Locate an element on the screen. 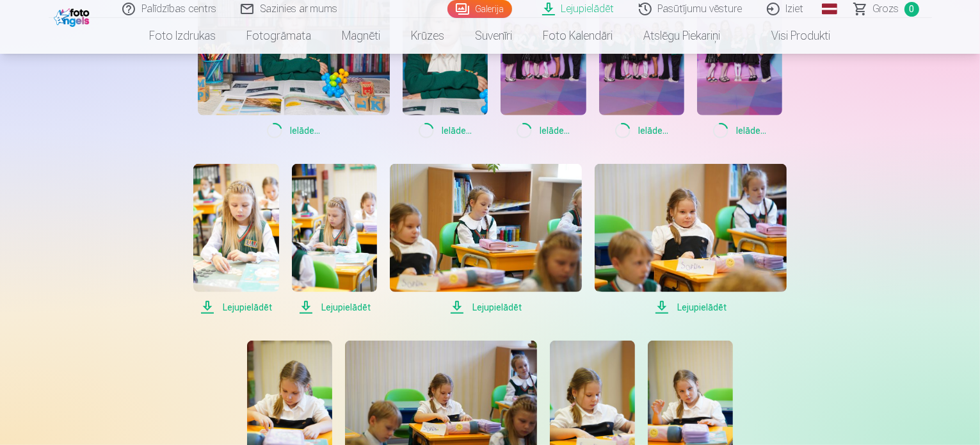  a: Suvenīri is located at coordinates (494, 36).